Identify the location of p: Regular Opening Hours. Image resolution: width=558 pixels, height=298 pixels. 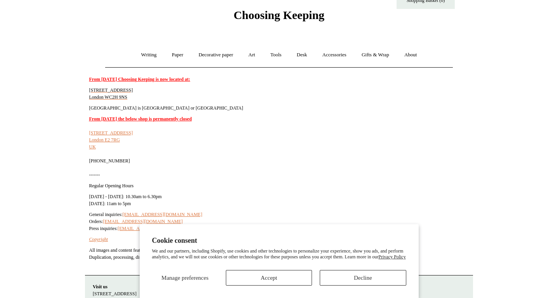
(272, 186).